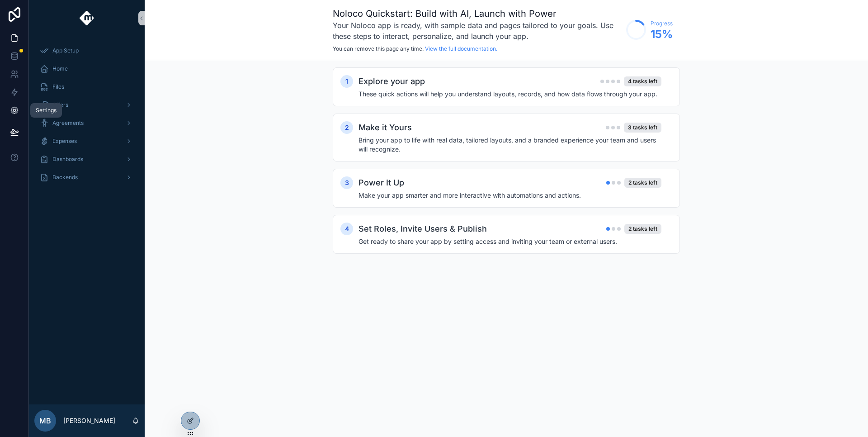  I want to click on span: MB, so click(45, 421).